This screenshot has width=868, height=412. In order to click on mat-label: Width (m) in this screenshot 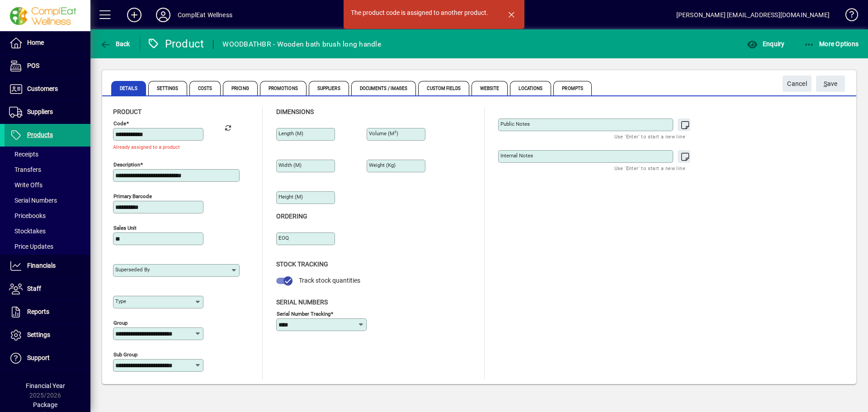, I will do `click(290, 165)`.